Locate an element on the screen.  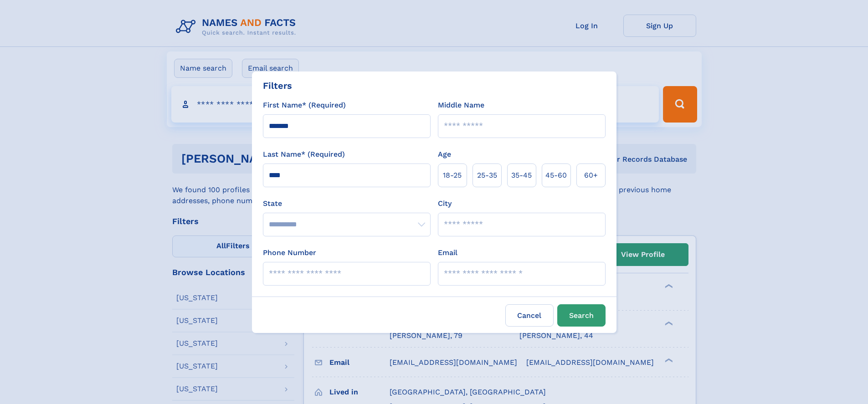
label: City is located at coordinates (445, 204).